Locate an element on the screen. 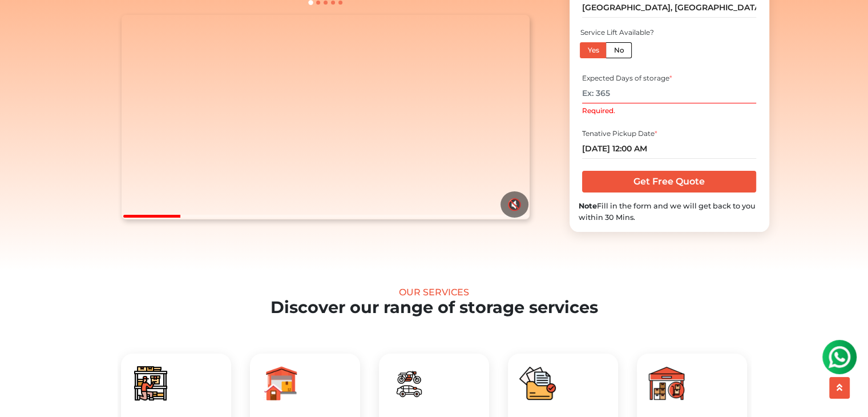 This screenshot has height=417, width=868. img: whatsapp-icon.svg is located at coordinates (23, 23).